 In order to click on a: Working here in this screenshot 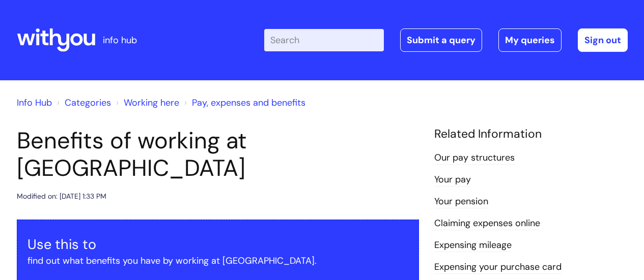, I will do `click(151, 103)`.